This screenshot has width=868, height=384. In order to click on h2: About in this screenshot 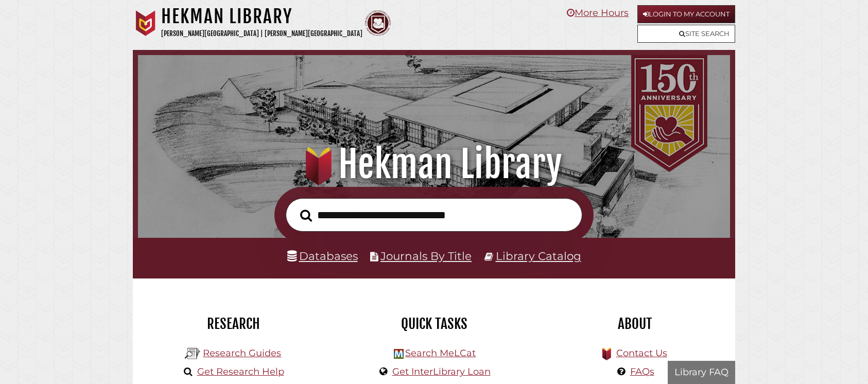, I will do `click(635, 324)`.